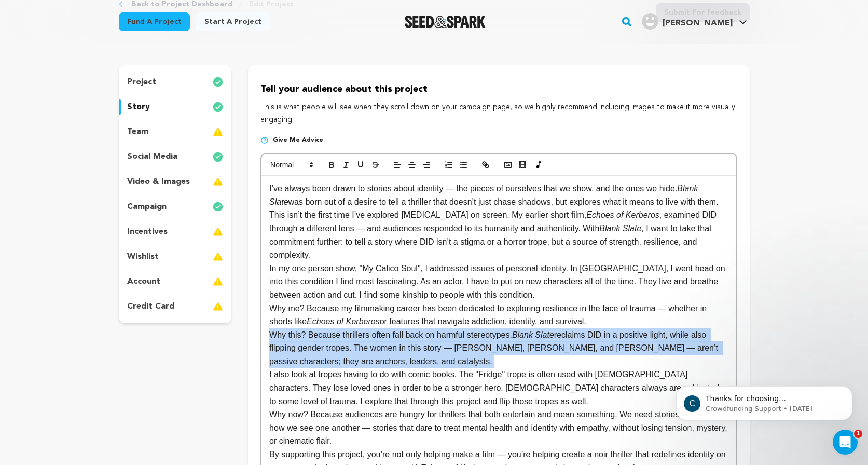 Image resolution: width=868 pixels, height=465 pixels. I want to click on p: This is what people will see when they scroll down on your campaign page, so we highly recommend ..., so click(499, 113).